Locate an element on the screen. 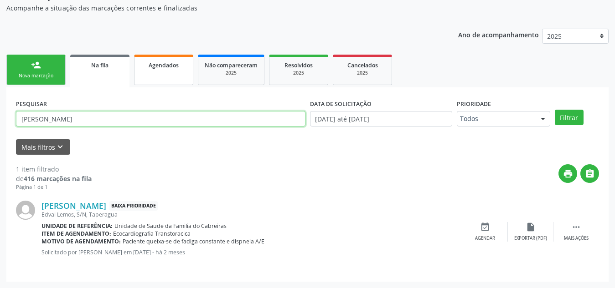 This screenshot has width=615, height=288. b: Unidade de referência: is located at coordinates (77, 226).